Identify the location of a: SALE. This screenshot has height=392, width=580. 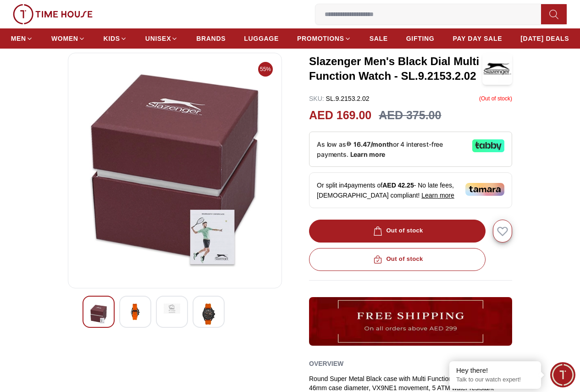
(378, 39).